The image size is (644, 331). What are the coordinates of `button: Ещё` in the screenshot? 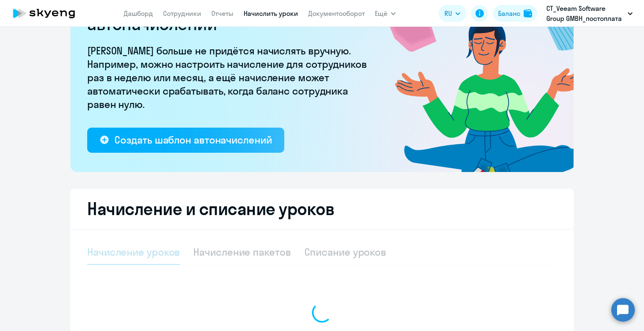 It's located at (385, 13).